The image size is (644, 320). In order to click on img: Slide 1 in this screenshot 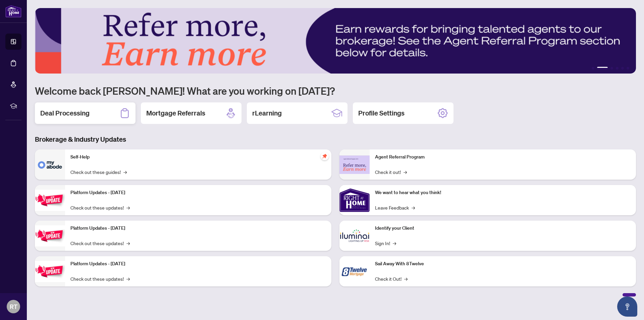, I will do `click(336, 41)`.